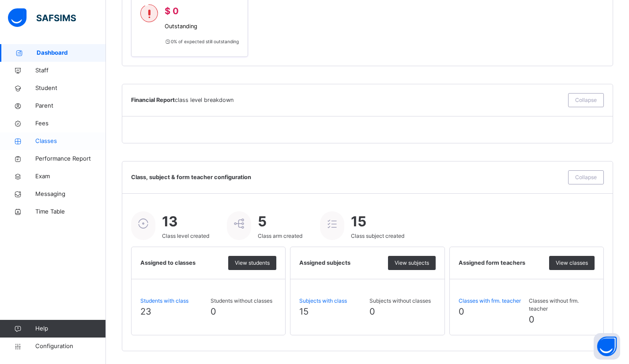 The height and width of the screenshot is (364, 629). What do you see at coordinates (182, 263) in the screenshot?
I see `span: Assigned to classes` at bounding box center [182, 263].